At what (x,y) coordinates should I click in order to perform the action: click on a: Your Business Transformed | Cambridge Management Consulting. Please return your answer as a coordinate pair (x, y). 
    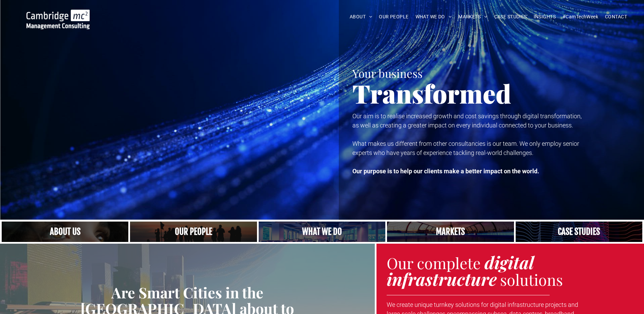
    Looking at the image, I should click on (58, 14).